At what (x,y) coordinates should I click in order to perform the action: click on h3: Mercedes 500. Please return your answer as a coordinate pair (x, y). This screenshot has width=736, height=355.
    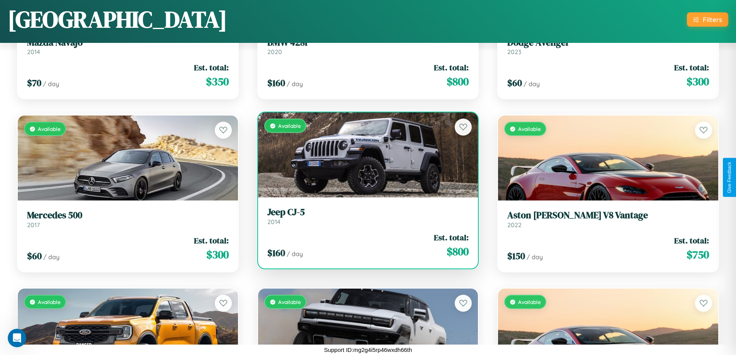
    Looking at the image, I should click on (128, 215).